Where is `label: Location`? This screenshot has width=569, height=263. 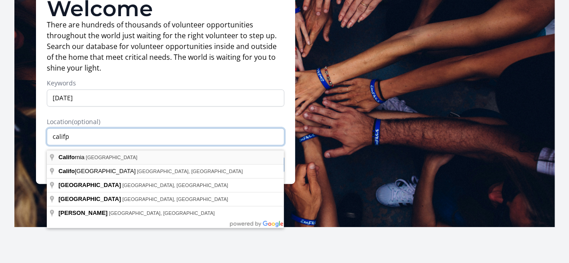
label: Location is located at coordinates (166, 122).